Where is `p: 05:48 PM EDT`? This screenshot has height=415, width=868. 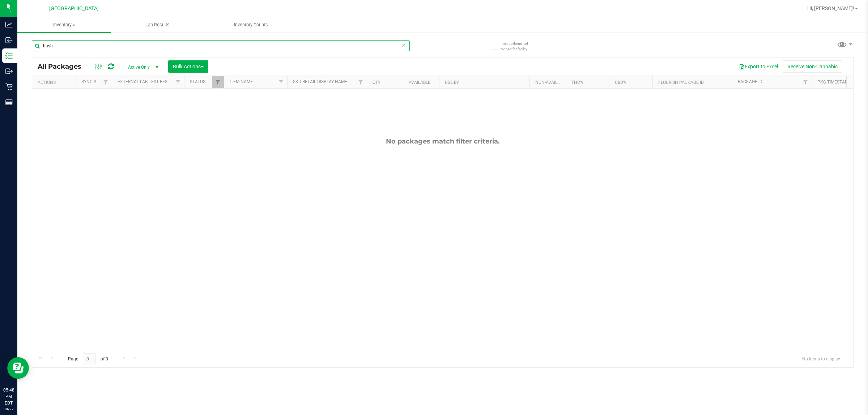
p: 05:48 PM EDT is located at coordinates (9, 396).